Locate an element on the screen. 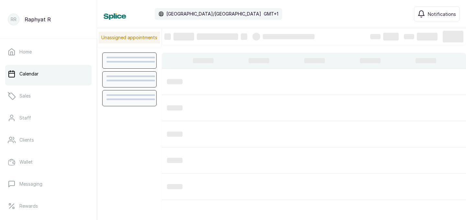 This screenshot has height=220, width=466. p: Calendar is located at coordinates (29, 74).